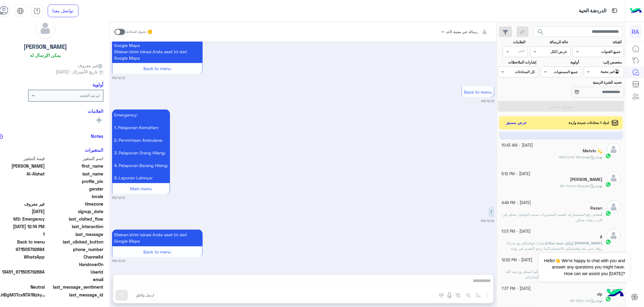 Image resolution: width=644 pixels, height=307 pixels. I want to click on h5: Zuhair Sadayo, so click(586, 179).